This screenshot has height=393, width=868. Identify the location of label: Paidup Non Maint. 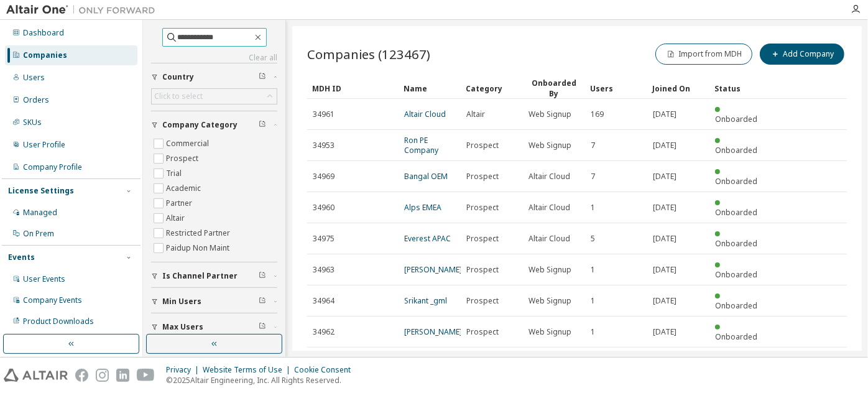
(199, 248).